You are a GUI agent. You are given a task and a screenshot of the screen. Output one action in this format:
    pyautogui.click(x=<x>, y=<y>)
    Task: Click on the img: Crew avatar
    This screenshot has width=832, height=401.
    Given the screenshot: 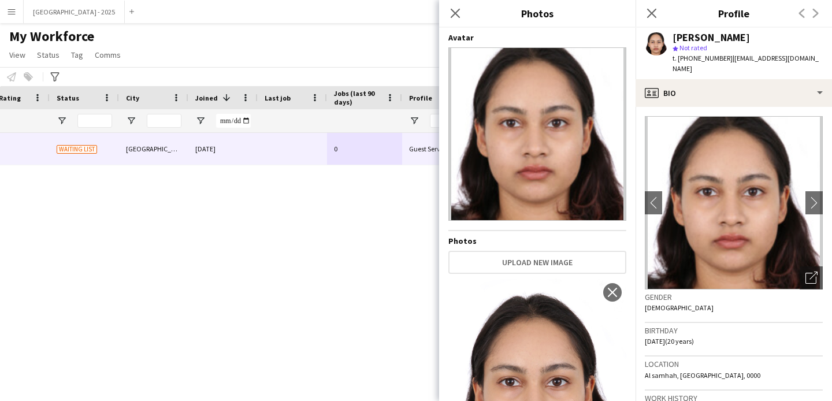 What is the action you would take?
    pyautogui.click(x=537, y=134)
    